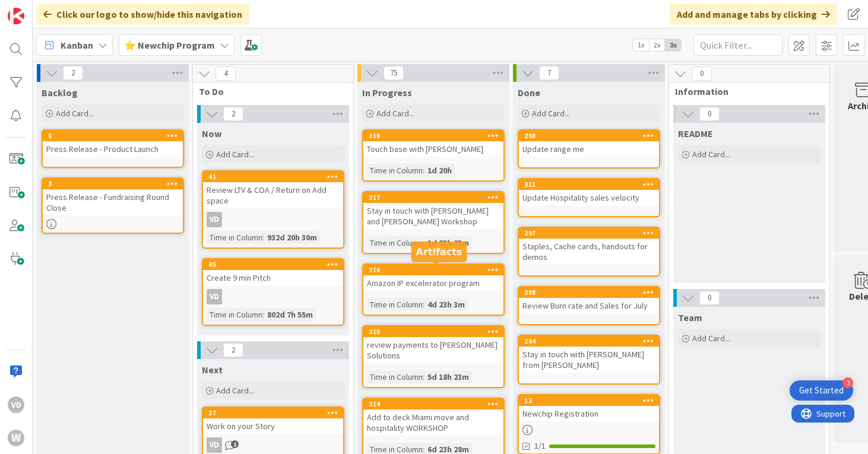 The image size is (868, 454). Describe the element at coordinates (448, 243) in the screenshot. I see `div: 1d 23h 23m` at that location.